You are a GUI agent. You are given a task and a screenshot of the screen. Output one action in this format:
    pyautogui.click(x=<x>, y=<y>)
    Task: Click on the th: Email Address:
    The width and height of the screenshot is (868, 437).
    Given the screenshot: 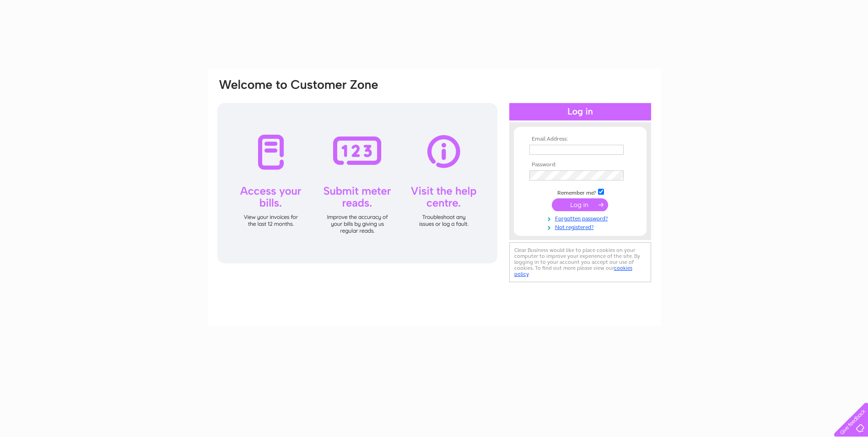 What is the action you would take?
    pyautogui.click(x=580, y=139)
    